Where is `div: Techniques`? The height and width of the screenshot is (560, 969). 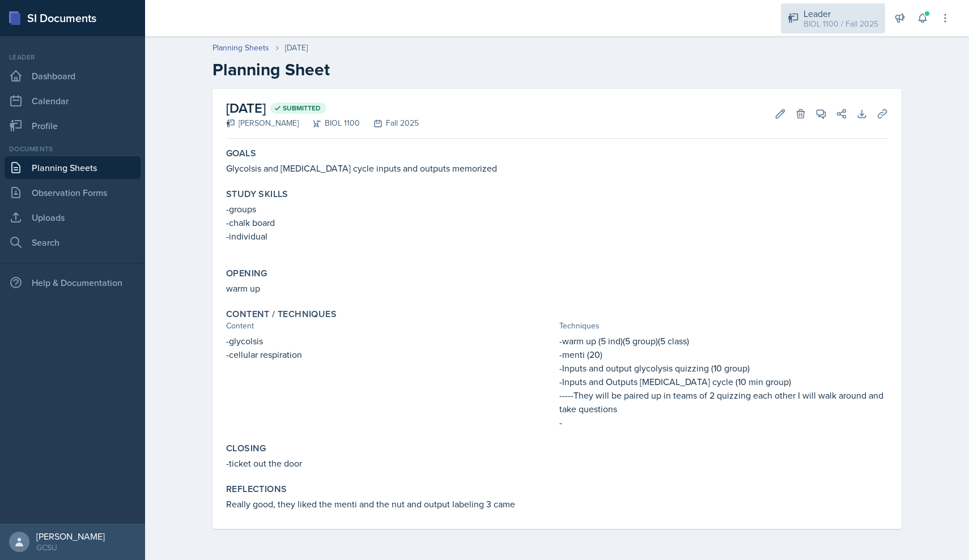 div: Techniques is located at coordinates (723, 325).